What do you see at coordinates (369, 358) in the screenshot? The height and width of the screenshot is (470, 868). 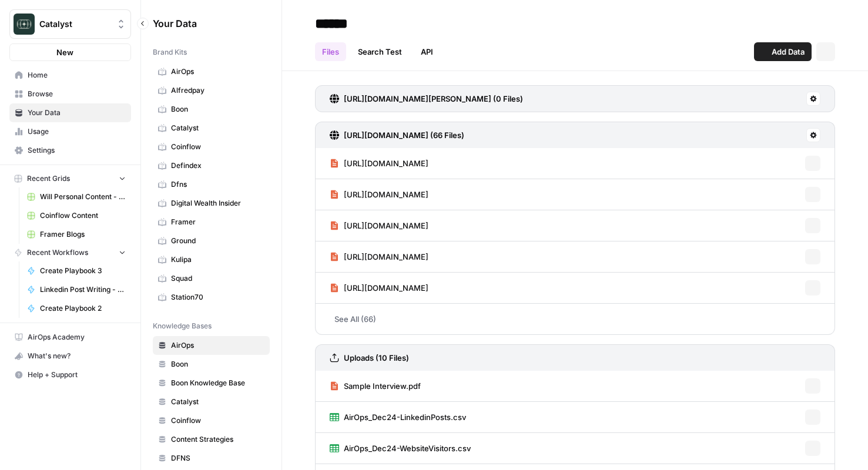 I see `a: Uploads (10 Files)` at bounding box center [369, 358].